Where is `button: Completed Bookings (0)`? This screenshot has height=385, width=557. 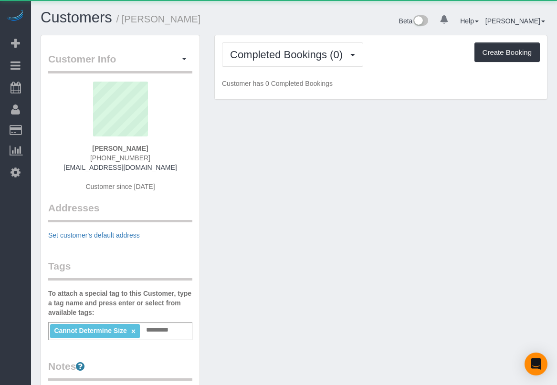
button: Completed Bookings (0) is located at coordinates (292, 54).